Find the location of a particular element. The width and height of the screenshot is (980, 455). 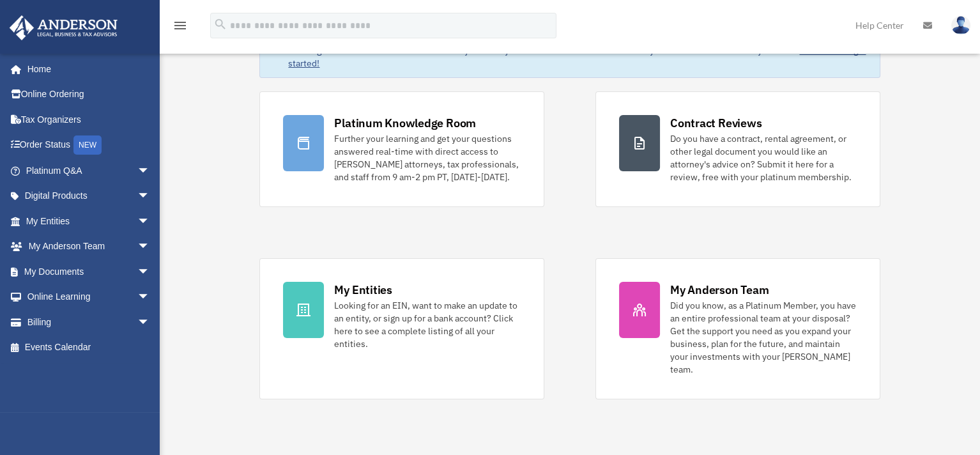

div: Contract Reviews is located at coordinates (716, 123).